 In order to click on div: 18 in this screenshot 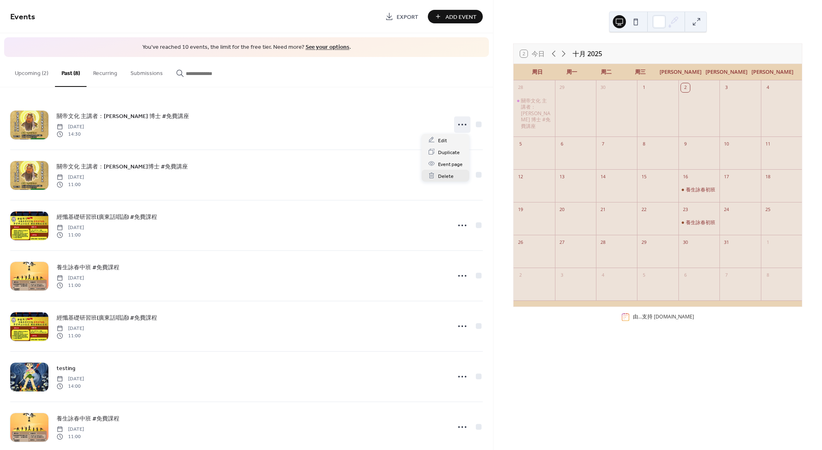, I will do `click(768, 177)`.